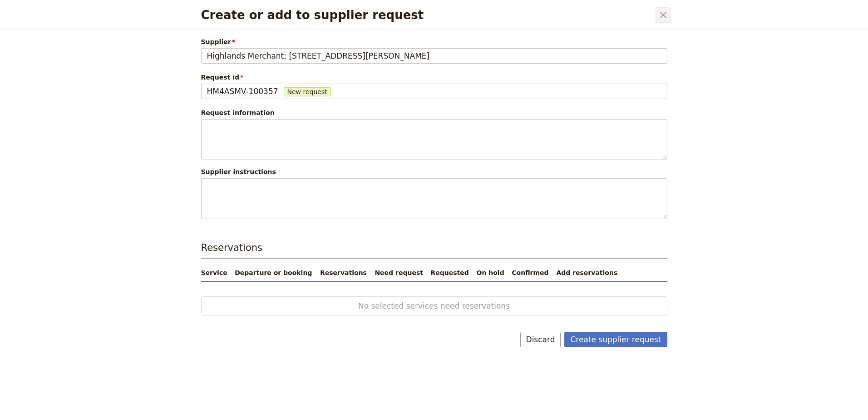  What do you see at coordinates (308, 92) in the screenshot?
I see `span: New request` at bounding box center [308, 92].